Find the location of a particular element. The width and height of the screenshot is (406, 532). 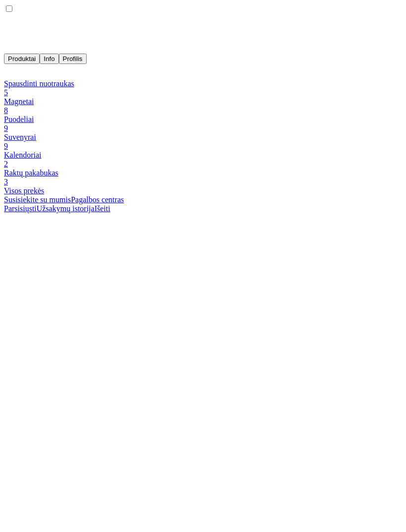

a: Pagalbos centras is located at coordinates (98, 199).